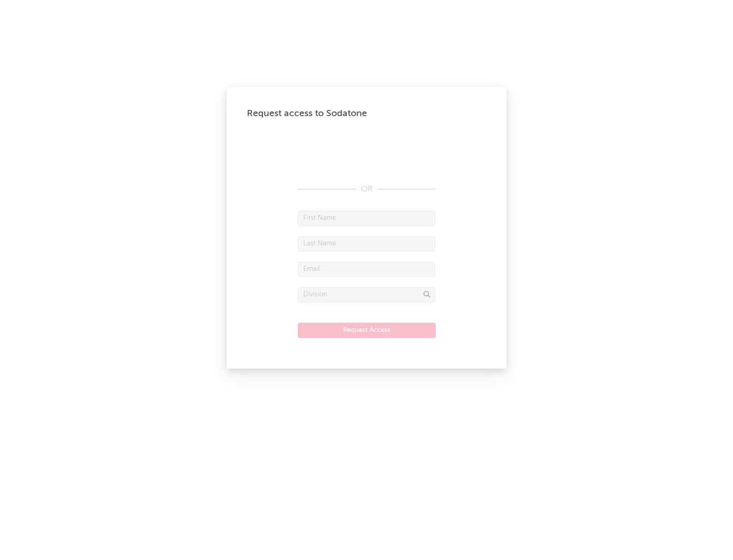  What do you see at coordinates (367, 189) in the screenshot?
I see `div: OR` at bounding box center [367, 189].